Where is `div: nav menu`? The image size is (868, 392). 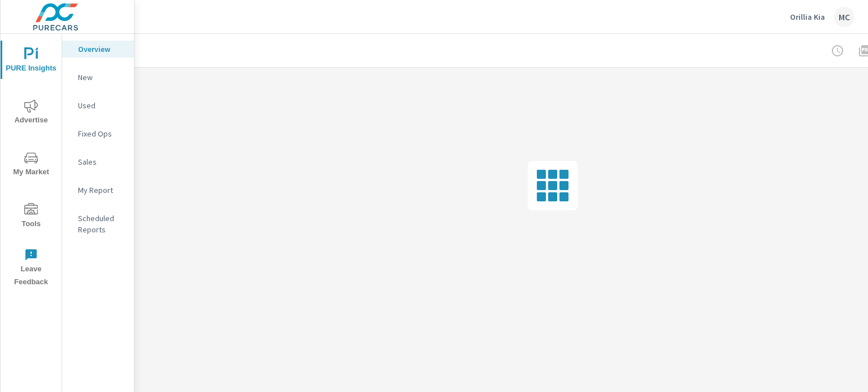 div: nav menu is located at coordinates (31, 164).